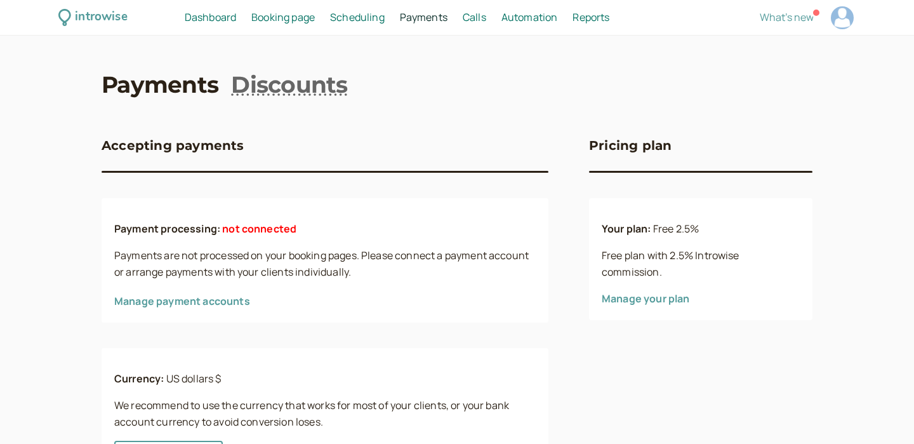  I want to click on span: Calls, so click(474, 17).